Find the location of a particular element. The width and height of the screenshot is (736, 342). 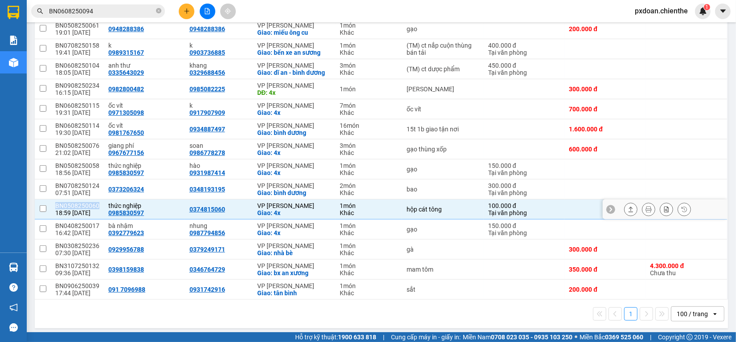

div: Chưa thu is located at coordinates (686, 270).